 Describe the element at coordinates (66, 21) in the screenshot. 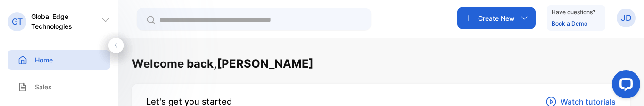

I see `p: Global Edge Technologies` at that location.